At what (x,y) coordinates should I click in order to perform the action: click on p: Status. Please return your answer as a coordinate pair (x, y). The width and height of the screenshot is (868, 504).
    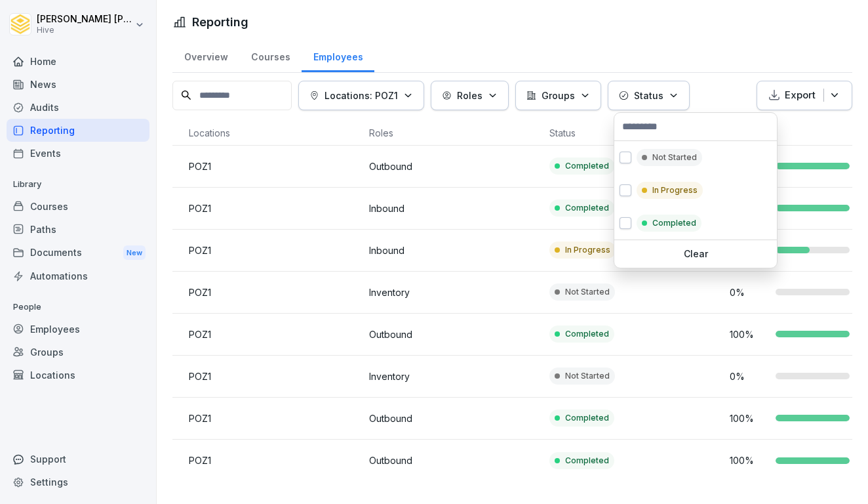
    Looking at the image, I should click on (648, 95).